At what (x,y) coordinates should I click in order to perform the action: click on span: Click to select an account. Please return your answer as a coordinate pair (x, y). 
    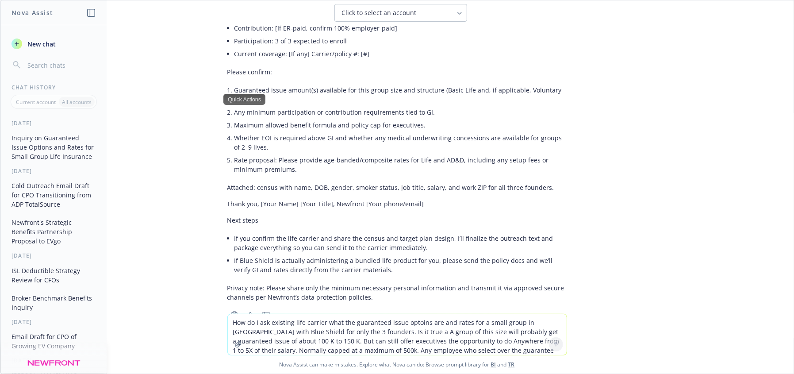
    Looking at the image, I should click on (379, 13).